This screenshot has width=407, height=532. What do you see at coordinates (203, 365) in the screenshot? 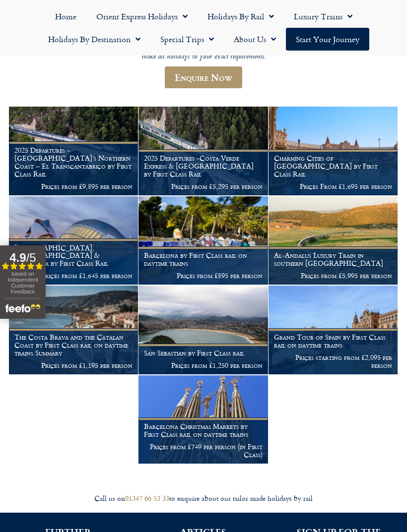
I see `p: Prices from £1,250 per person` at bounding box center [203, 365].